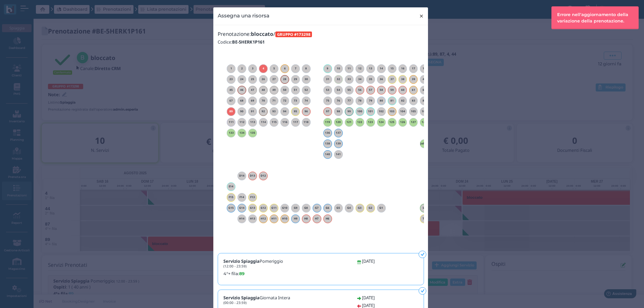 This screenshot has height=308, width=644. What do you see at coordinates (328, 111) in the screenshot?
I see `h6: 97` at bounding box center [328, 111].